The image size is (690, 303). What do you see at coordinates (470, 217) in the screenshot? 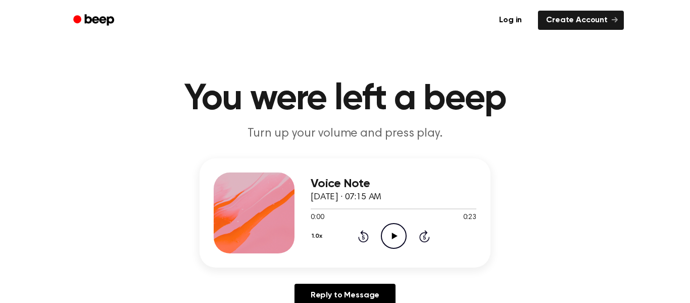
I see `span: 0:23` at bounding box center [470, 217].